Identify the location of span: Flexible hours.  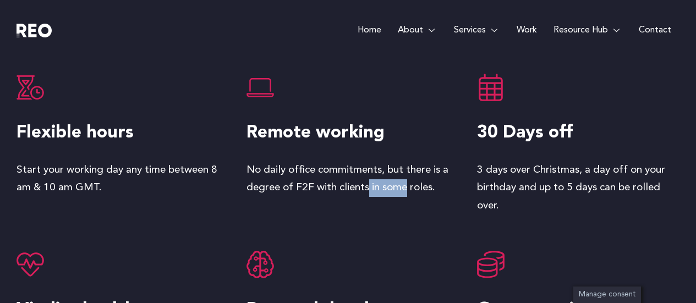
(75, 133).